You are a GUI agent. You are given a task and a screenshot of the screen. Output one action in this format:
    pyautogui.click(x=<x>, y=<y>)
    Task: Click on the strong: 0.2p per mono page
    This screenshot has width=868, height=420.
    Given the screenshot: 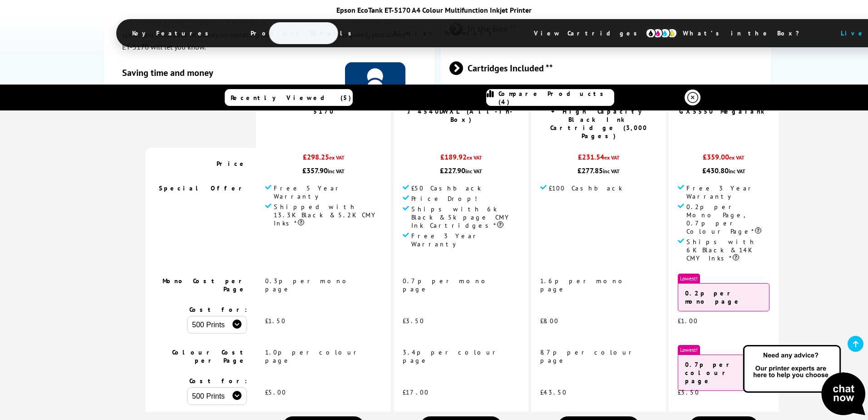 What is the action you would take?
    pyautogui.click(x=713, y=297)
    